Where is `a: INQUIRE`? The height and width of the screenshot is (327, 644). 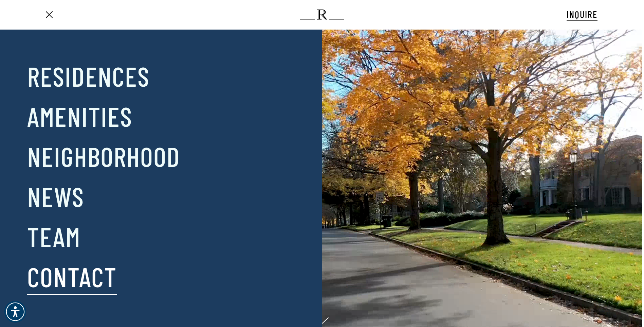
a: INQUIRE is located at coordinates (582, 14).